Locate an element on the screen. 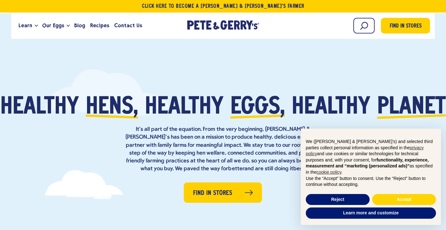  button: Learn more and customize is located at coordinates (371, 213).